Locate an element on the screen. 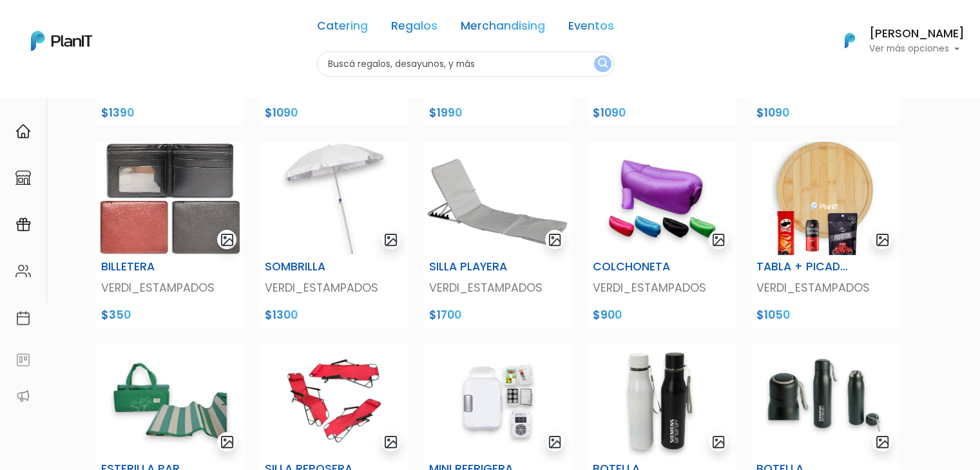 The height and width of the screenshot is (470, 980). a: Eventos is located at coordinates (591, 29).